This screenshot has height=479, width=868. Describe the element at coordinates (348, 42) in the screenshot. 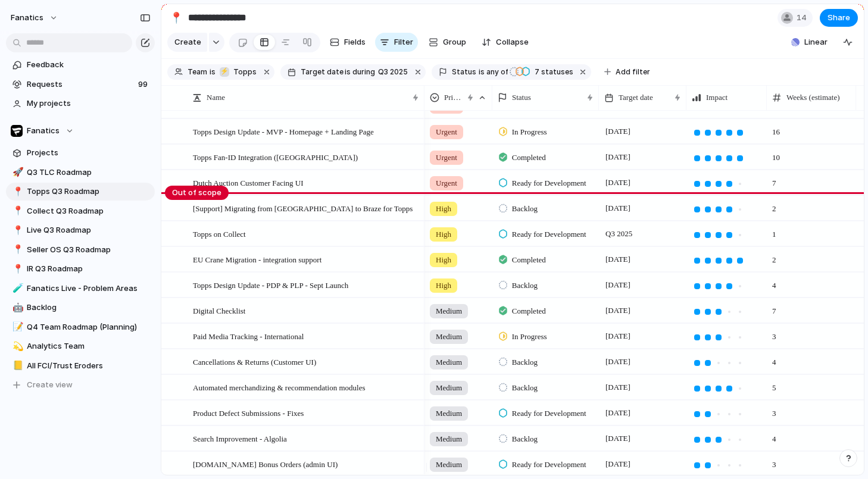

I see `button: Fields` at that location.